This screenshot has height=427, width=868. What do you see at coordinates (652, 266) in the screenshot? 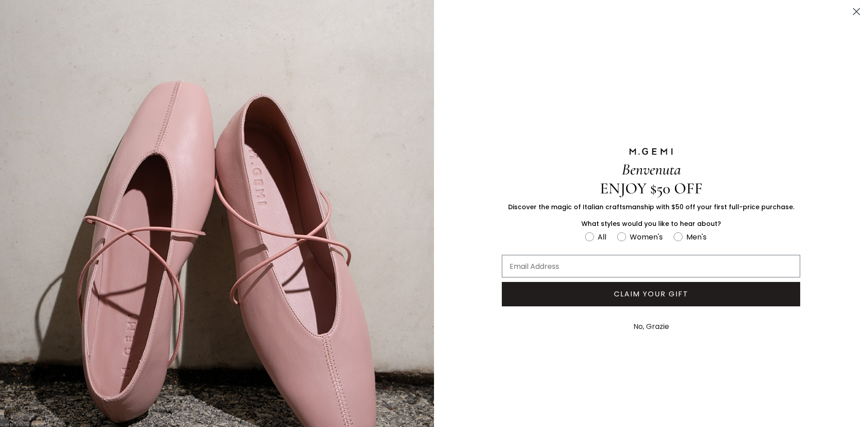
I see `input: Email Address` at bounding box center [652, 266].